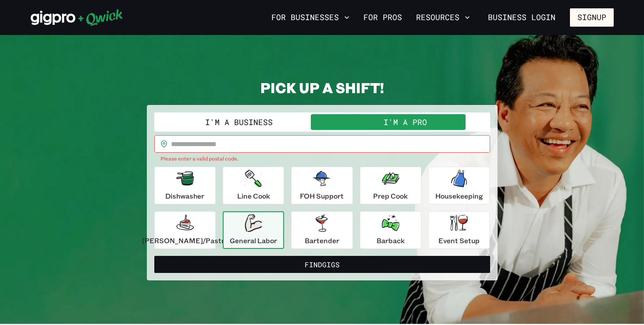 Image resolution: width=644 pixels, height=325 pixels. I want to click on p: General Labor, so click(253, 241).